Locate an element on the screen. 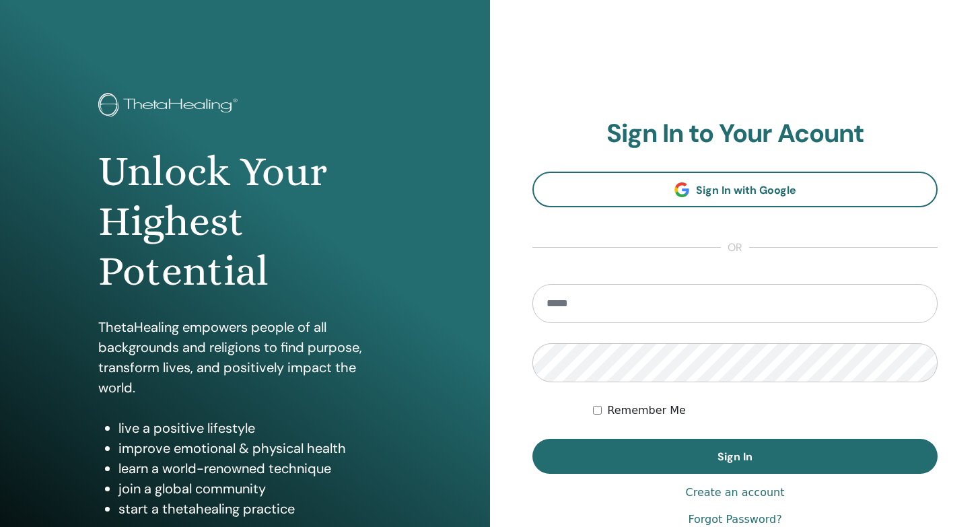  h2: Sign In to Your Acount is located at coordinates (735, 134).